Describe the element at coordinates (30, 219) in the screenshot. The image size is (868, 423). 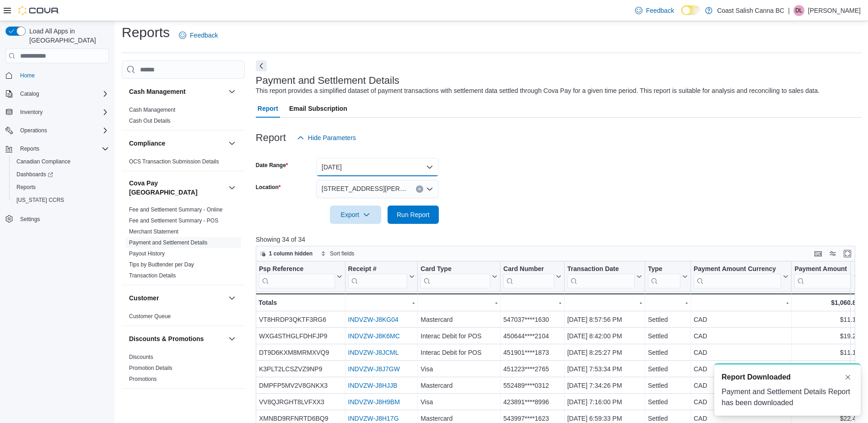
I see `a: Settings` at that location.